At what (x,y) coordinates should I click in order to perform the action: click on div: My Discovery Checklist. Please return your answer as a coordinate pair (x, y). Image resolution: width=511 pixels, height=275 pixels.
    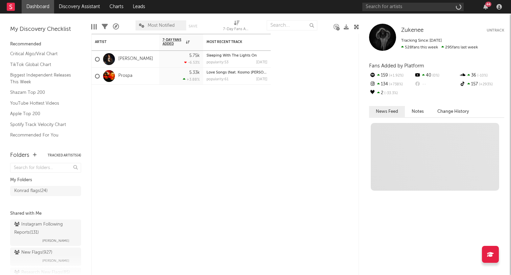
    Looking at the image, I should click on (46, 29).